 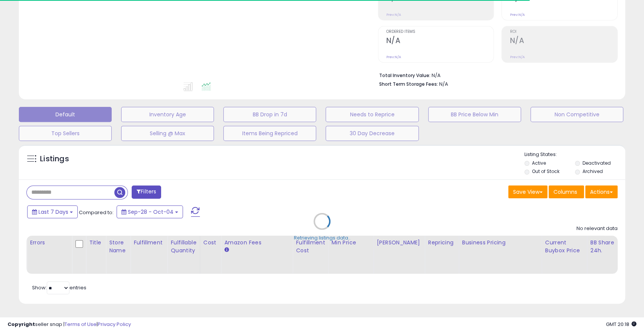 What do you see at coordinates (563, 32) in the screenshot?
I see `span: ROI` at bounding box center [563, 32].